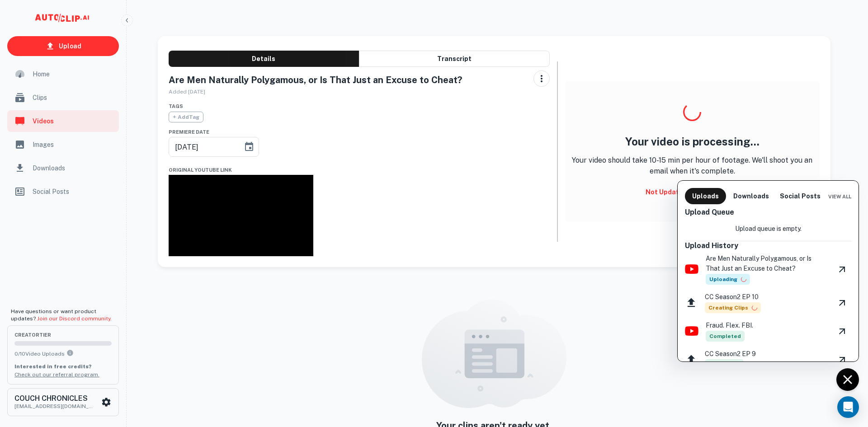 The width and height of the screenshot is (868, 427). I want to click on h6: Upload Queue, so click(768, 212).